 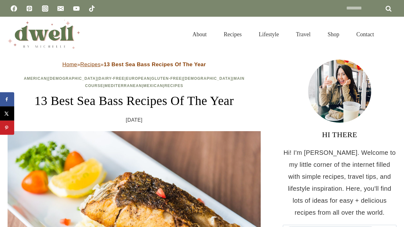 I want to click on a: YouTube, so click(x=76, y=9).